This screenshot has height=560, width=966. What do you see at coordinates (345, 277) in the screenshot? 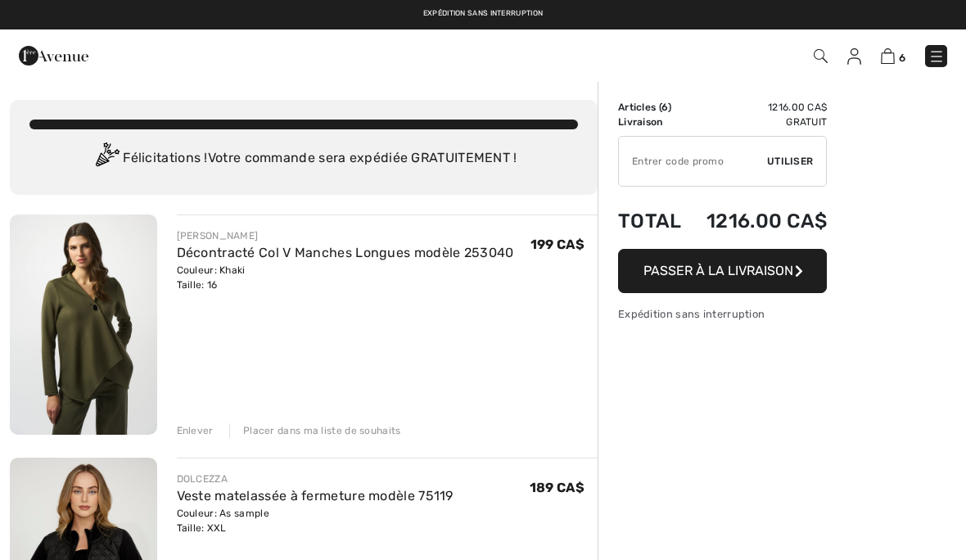
I see `div: Couleur: Khaki Taille: 16` at bounding box center [345, 277].